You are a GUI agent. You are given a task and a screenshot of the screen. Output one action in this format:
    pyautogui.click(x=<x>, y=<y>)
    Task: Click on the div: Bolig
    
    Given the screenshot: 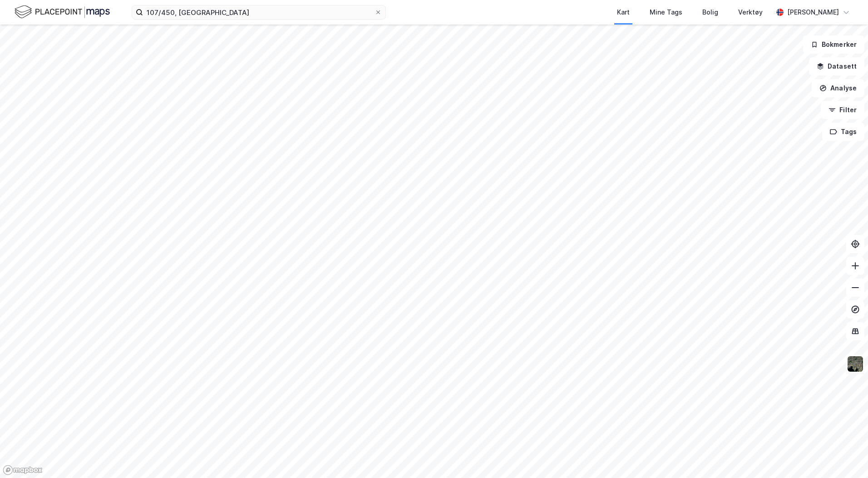 What is the action you would take?
    pyautogui.click(x=710, y=12)
    